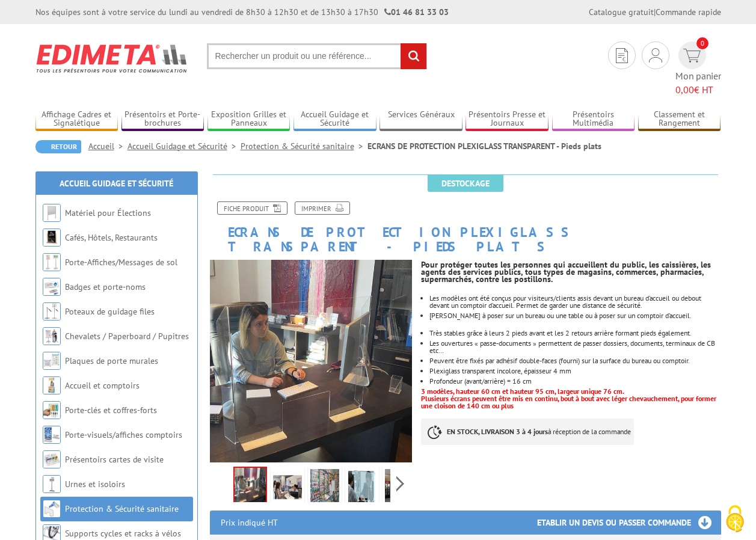  Describe the element at coordinates (497, 431) in the screenshot. I see `strong: EN STOCK, LIVRAISON 3 à 4 jours` at that location.